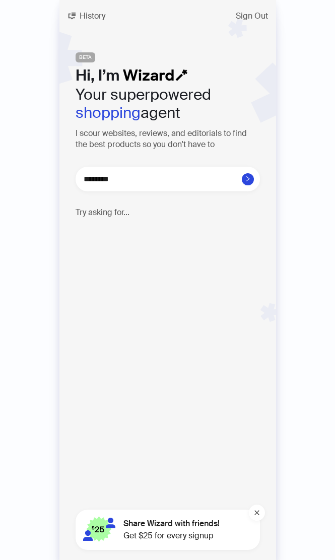  I want to click on button: Share Wizard with friends!Get $25 for every signup, so click(168, 530).